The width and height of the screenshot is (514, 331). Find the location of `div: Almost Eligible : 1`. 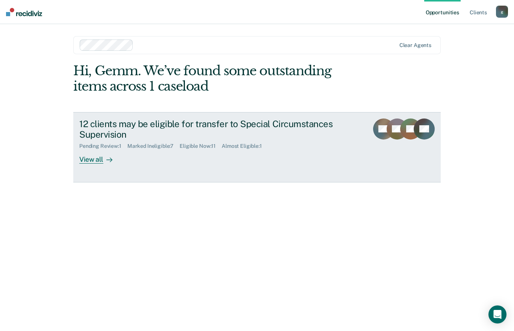

div: Almost Eligible : 1 is located at coordinates (245, 146).